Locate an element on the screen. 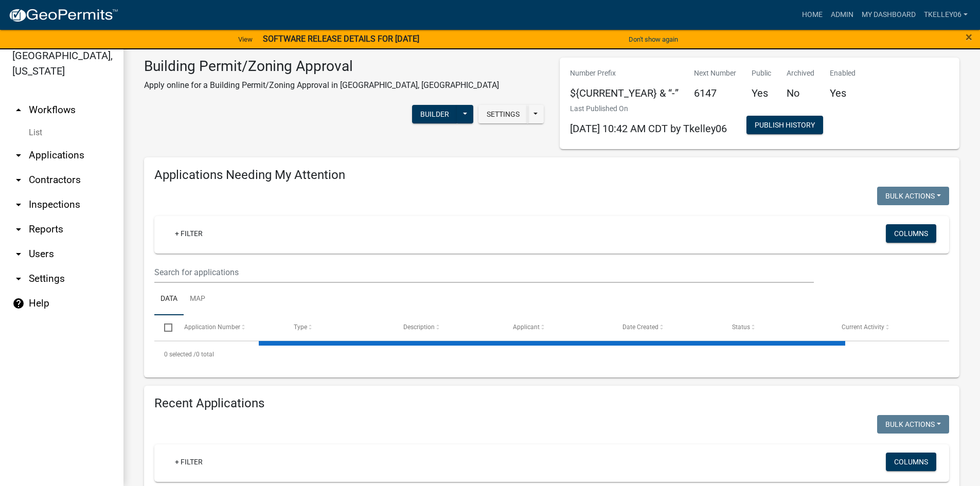 This screenshot has height=486, width=980. button: Publish History is located at coordinates (784, 125).